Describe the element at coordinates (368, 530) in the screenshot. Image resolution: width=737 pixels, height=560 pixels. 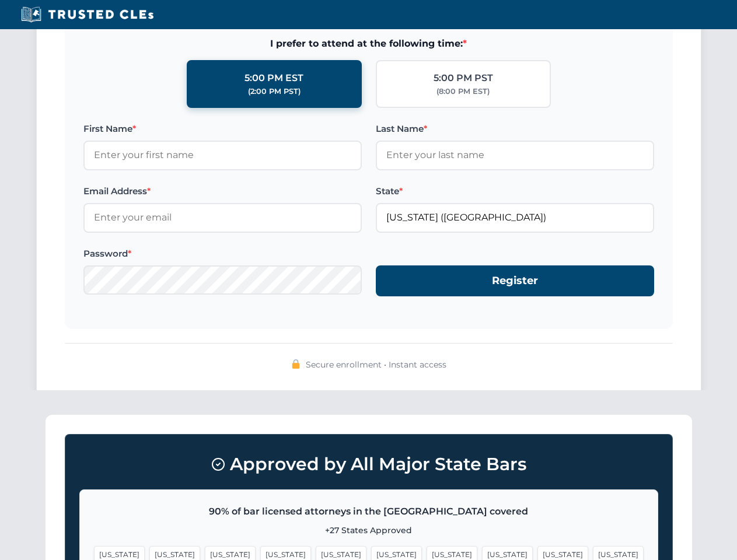
I see `p: +27 States Approved` at that location.